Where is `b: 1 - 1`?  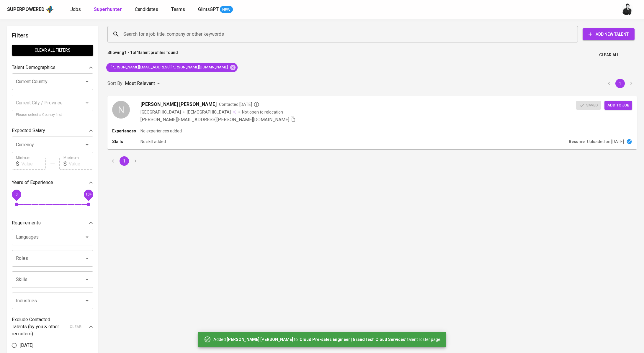
b: 1 - 1 is located at coordinates (128, 52).